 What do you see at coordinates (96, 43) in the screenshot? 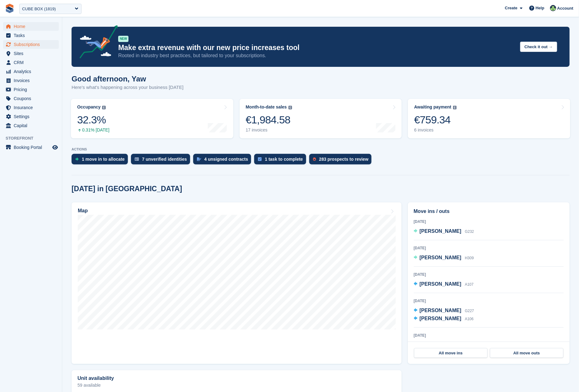
I see `img: price-adjustments-announcement-icon-8257ccfd72463d97f412b2fc003d46551f7dbcb40ab6d574587a9cd5c0d94...` at bounding box center [96, 43].